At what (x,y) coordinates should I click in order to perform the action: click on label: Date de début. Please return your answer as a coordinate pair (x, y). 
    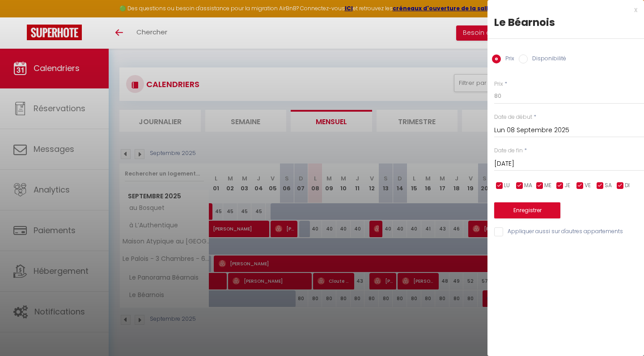
    Looking at the image, I should click on (513, 117).